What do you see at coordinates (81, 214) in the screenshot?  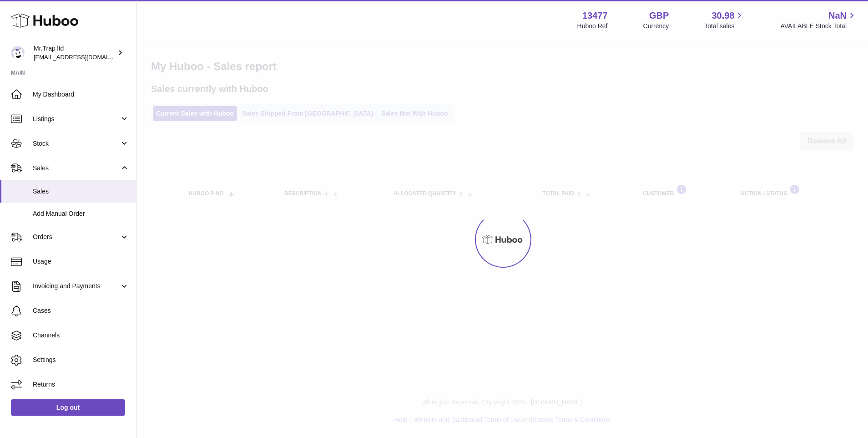 I see `span: Add Manual Order` at bounding box center [81, 214].